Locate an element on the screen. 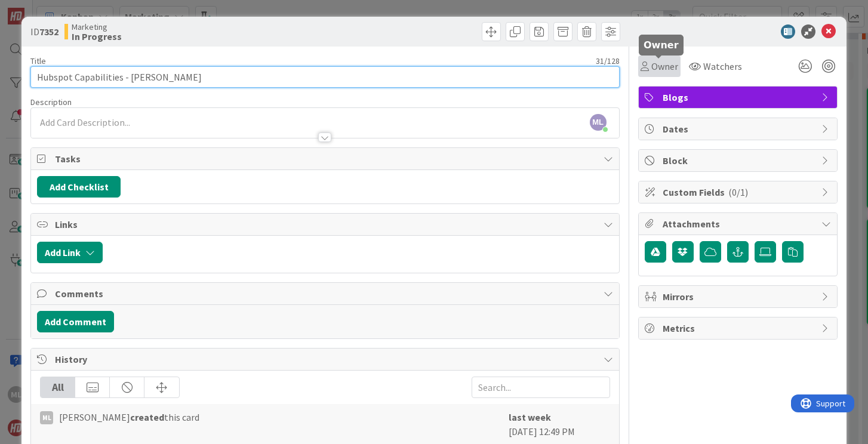 The width and height of the screenshot is (868, 444). button: Add Link is located at coordinates (70, 252).